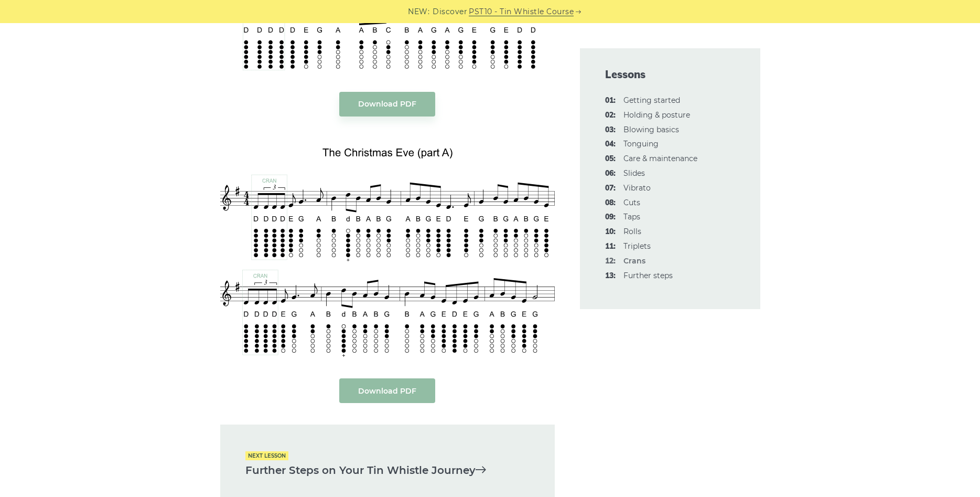 Image resolution: width=980 pixels, height=497 pixels. I want to click on span: 02:, so click(610, 115).